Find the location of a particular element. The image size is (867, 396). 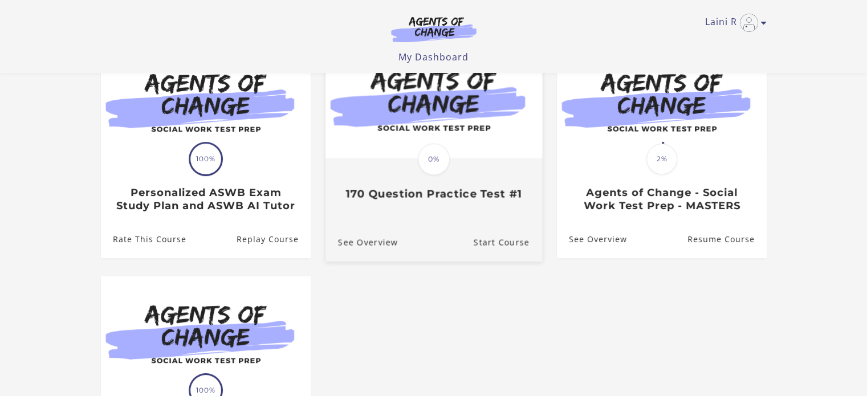

h3: Personalized ASWB Exam Study Plan and ASWB AI Tutor is located at coordinates (205, 199).